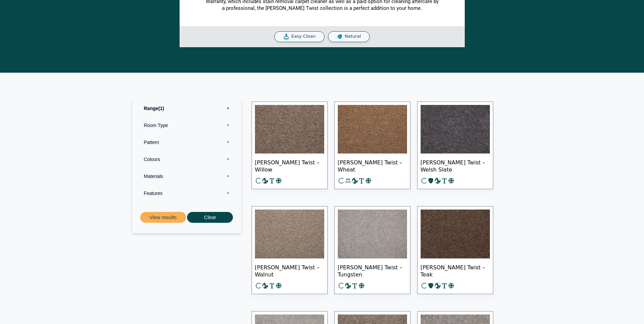 The width and height of the screenshot is (644, 324). Describe the element at coordinates (187, 176) in the screenshot. I see `label: Materials` at that location.